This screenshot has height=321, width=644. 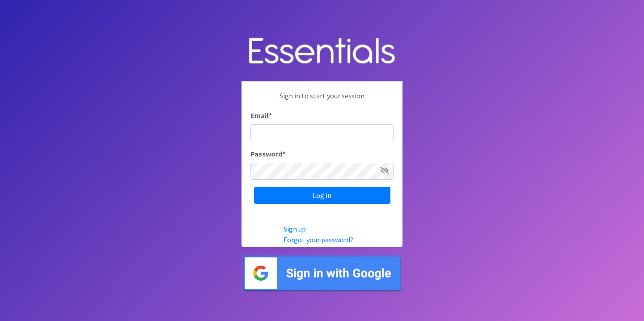 I want to click on label: Email, so click(x=261, y=115).